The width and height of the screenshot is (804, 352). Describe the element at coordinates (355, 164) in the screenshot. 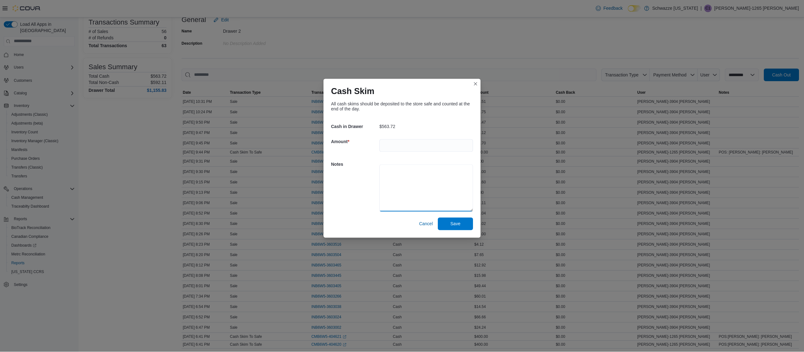

I see `h5: Notes` at that location.